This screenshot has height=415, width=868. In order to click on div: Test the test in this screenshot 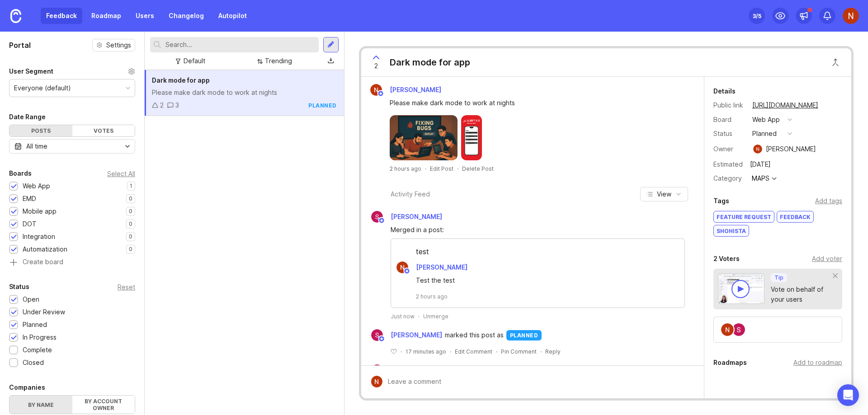, I will do `click(543, 280)`.